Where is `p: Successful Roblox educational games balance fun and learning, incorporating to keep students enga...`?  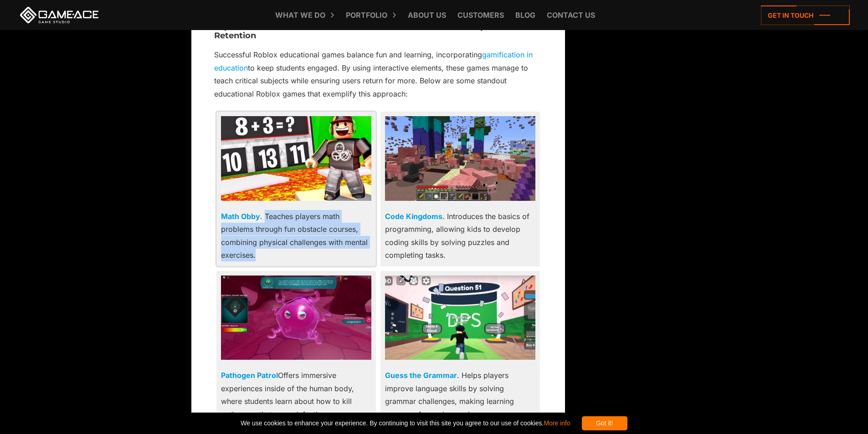
p: Successful Roblox educational games balance fun and learning, incorporating to keep students enga... is located at coordinates (378, 74).